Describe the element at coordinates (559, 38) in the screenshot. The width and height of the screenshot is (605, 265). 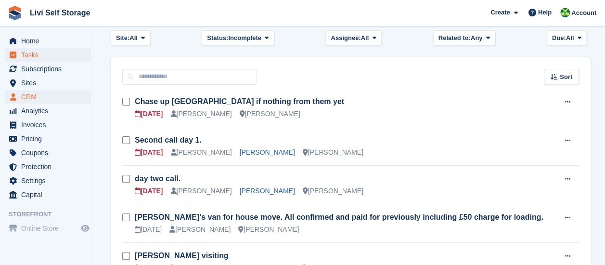
I see `span: Due:` at that location.